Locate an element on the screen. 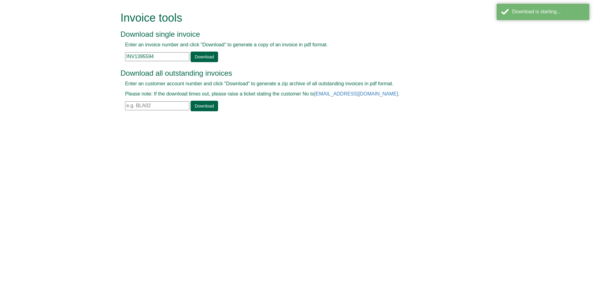  h3: Download single invoice is located at coordinates (289, 34).